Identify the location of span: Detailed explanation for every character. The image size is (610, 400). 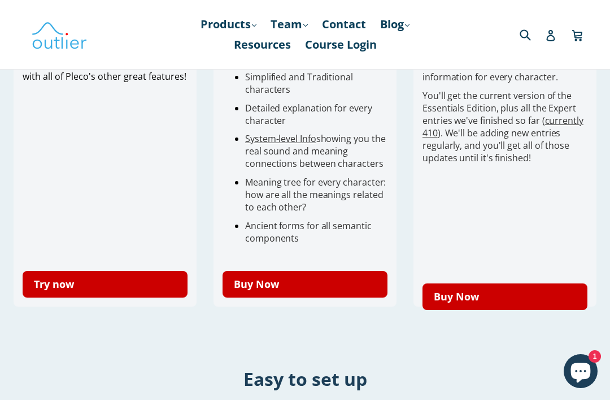
(309, 114).